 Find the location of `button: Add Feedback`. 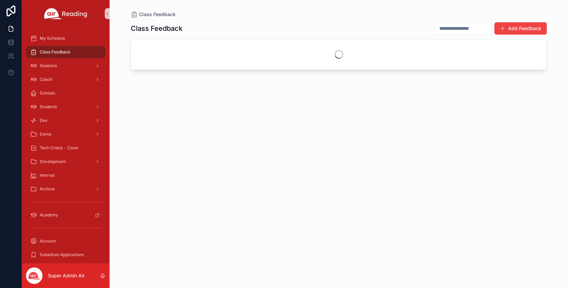

button: Add Feedback is located at coordinates (520, 28).